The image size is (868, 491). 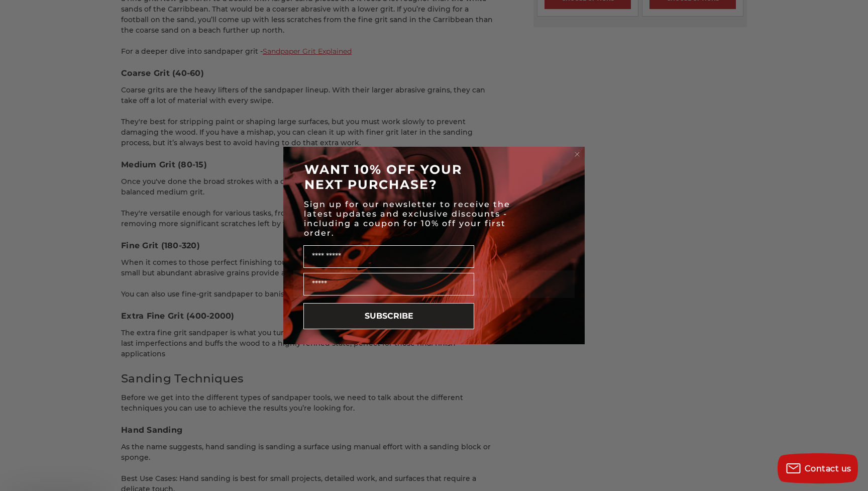 I want to click on button: Close dialog, so click(x=577, y=154).